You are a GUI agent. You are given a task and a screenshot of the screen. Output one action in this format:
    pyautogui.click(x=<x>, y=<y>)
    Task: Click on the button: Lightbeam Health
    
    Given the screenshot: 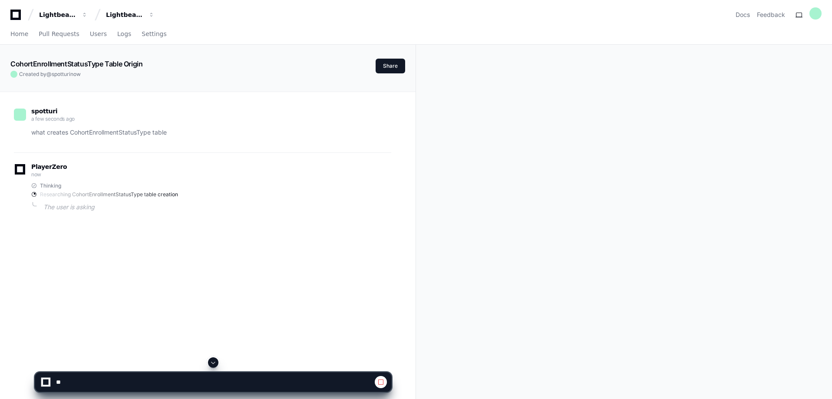 What is the action you would take?
    pyautogui.click(x=63, y=15)
    